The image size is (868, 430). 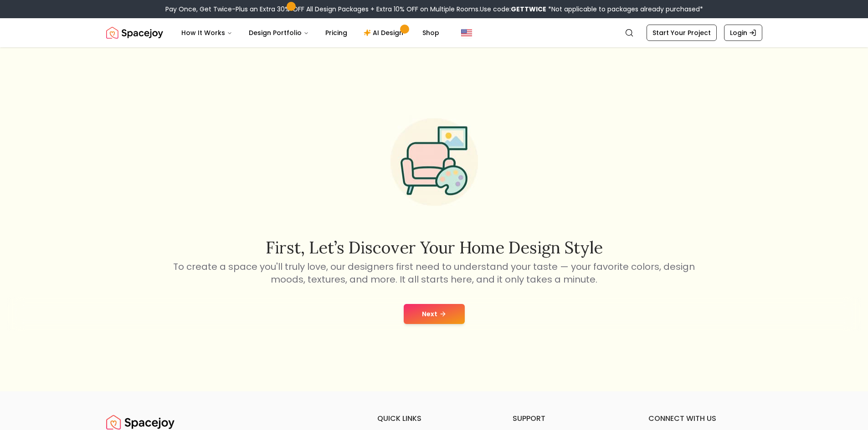 What do you see at coordinates (466, 33) in the screenshot?
I see `img: United States` at bounding box center [466, 33].